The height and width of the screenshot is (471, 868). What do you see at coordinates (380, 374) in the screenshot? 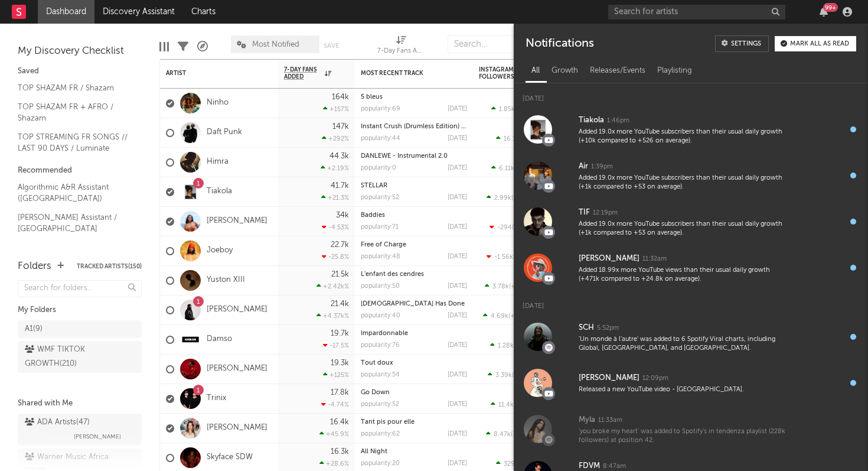
I see `div: popularity: 54` at bounding box center [380, 374].